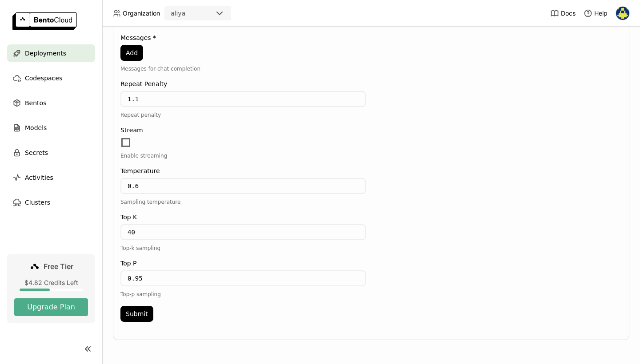 This screenshot has height=364, width=640. What do you see at coordinates (39, 178) in the screenshot?
I see `span: Activities` at bounding box center [39, 178].